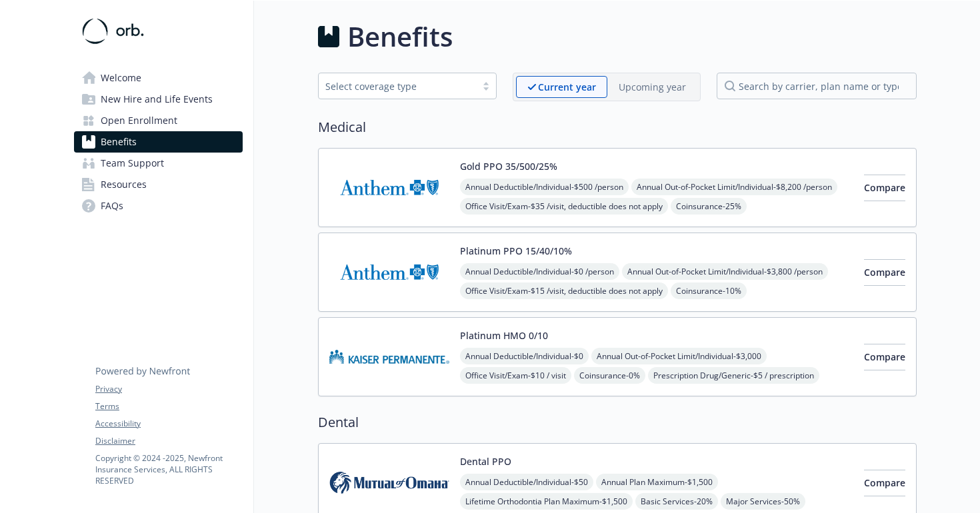  Describe the element at coordinates (527, 481) in the screenshot. I see `span: Annual Deductible/Individual - $50` at that location.